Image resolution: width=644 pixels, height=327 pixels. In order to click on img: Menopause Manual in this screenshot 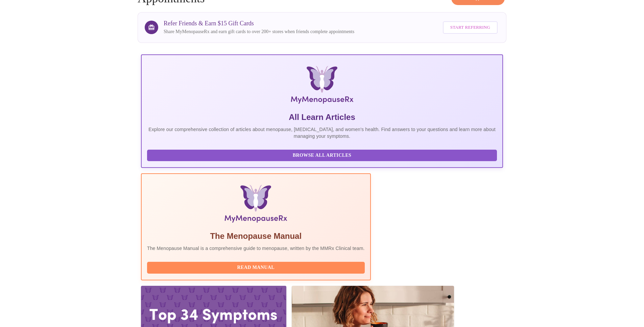, I will do `click(256, 205)`.